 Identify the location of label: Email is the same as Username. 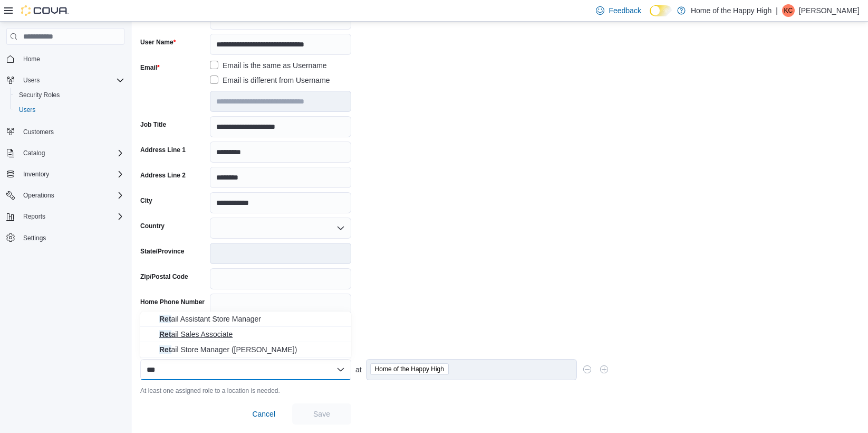
(269, 65).